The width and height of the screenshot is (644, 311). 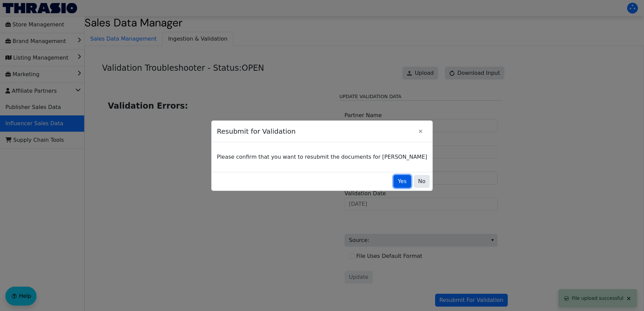 What do you see at coordinates (422, 181) in the screenshot?
I see `button: No` at bounding box center [422, 181].